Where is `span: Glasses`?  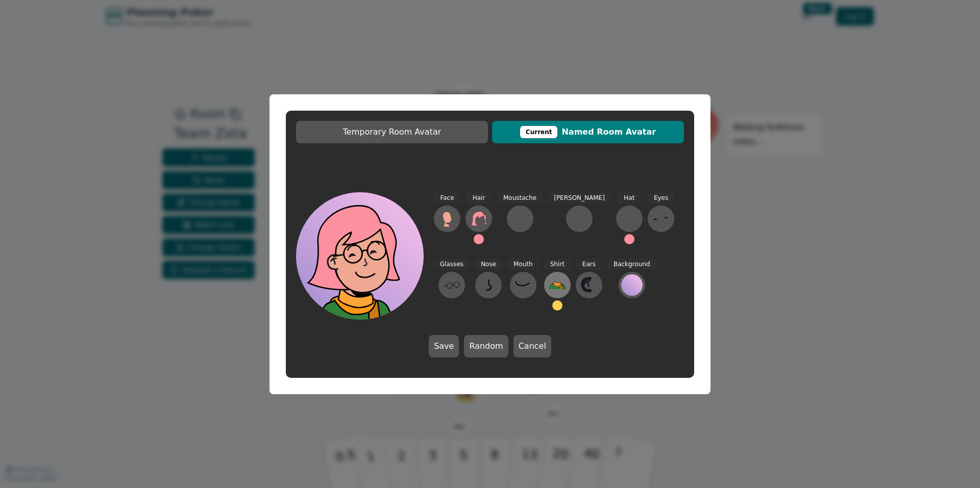 span: Glasses is located at coordinates (452, 264).